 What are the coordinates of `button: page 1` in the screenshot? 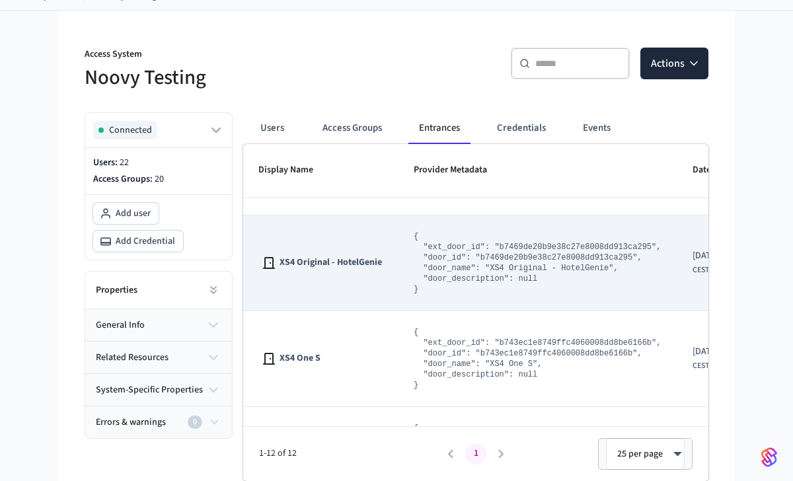 It's located at (476, 454).